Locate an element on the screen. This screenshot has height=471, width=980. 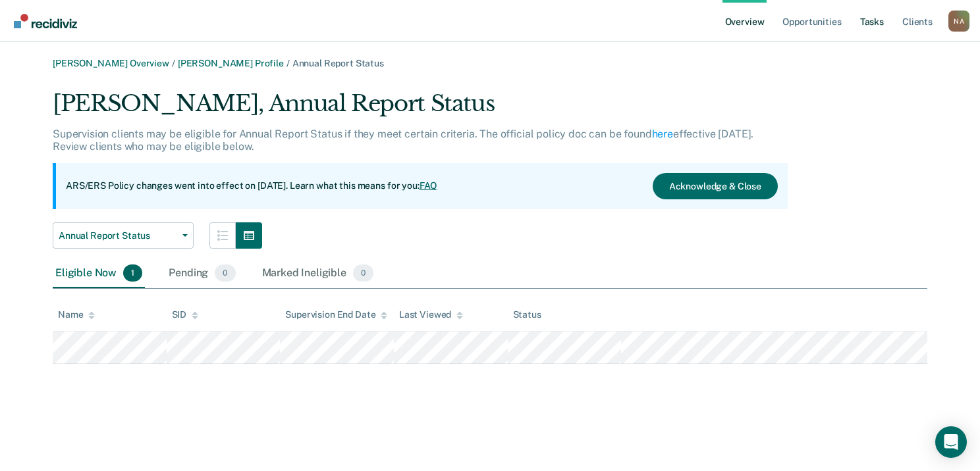
div: Pending0 is located at coordinates (201, 274).